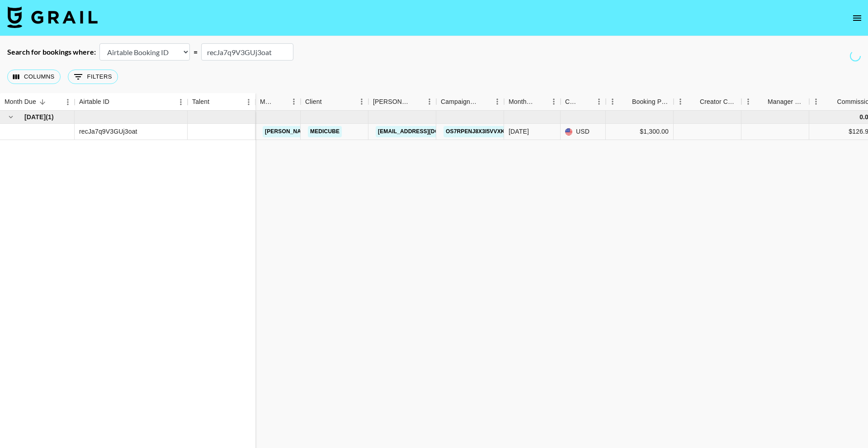 Image resolution: width=868 pixels, height=448 pixels. I want to click on a: os7rpeNJ8x3I5VvxKxuB, so click(481, 131).